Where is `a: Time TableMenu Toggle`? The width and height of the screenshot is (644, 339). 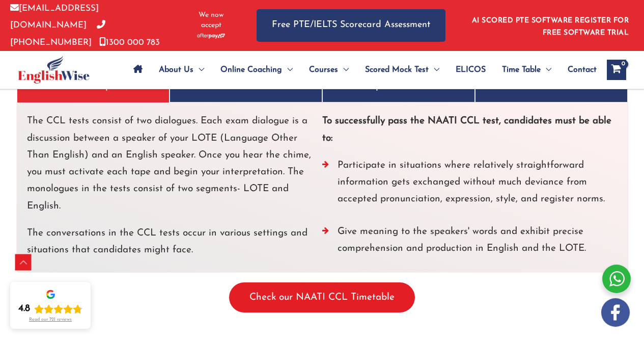 a: Time TableMenu Toggle is located at coordinates (526, 70).